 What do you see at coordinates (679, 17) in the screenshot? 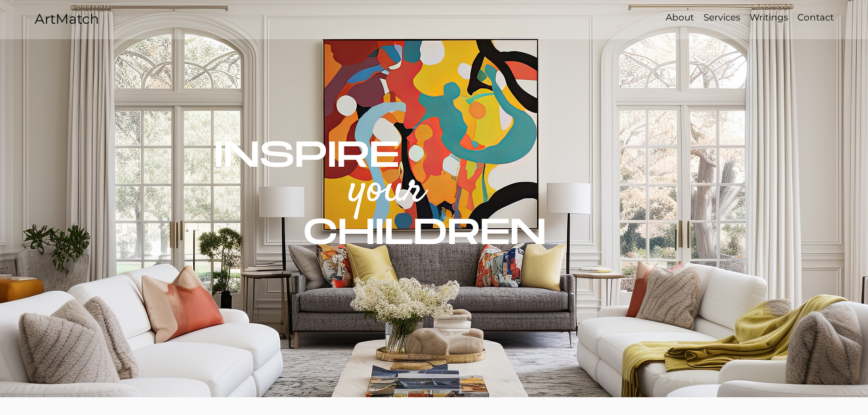
I see `p: About` at bounding box center [679, 17].